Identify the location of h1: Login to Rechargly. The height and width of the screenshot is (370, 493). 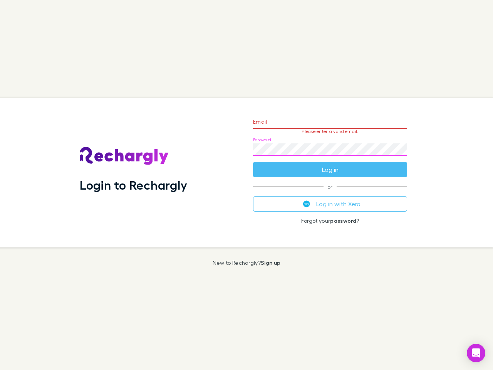
(133, 185).